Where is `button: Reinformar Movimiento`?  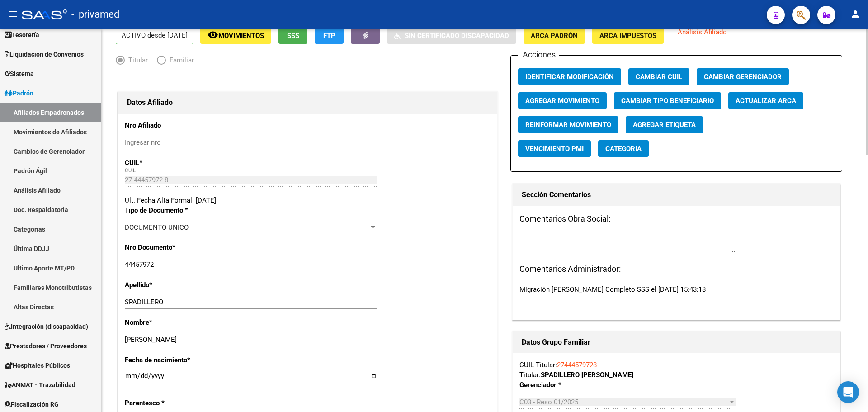
button: Reinformar Movimiento is located at coordinates (568, 125).